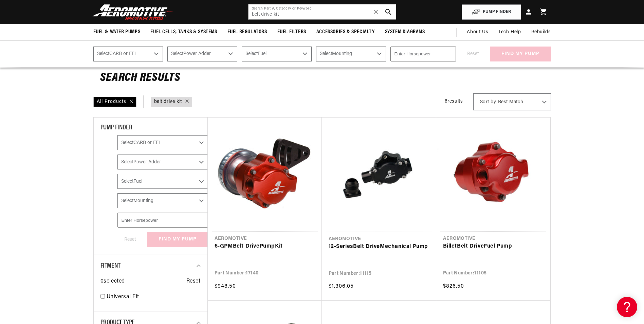 Image resolution: width=644 pixels, height=324 pixels. Describe the element at coordinates (154, 297) in the screenshot. I see `a: Universal Fit` at that location.